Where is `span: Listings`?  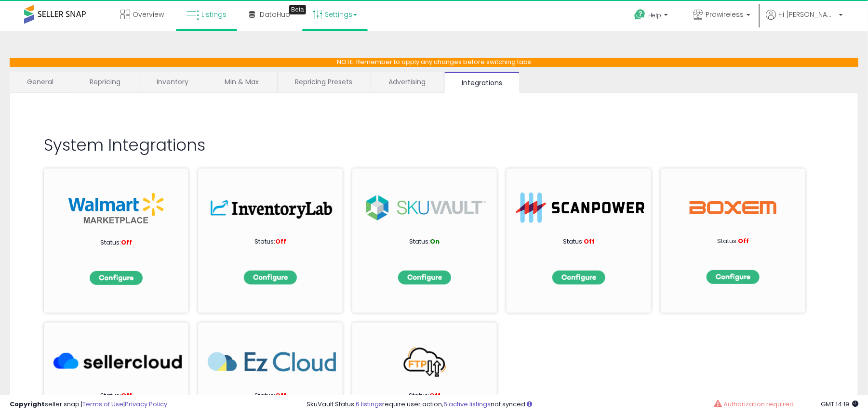
span: Listings is located at coordinates (214, 14).